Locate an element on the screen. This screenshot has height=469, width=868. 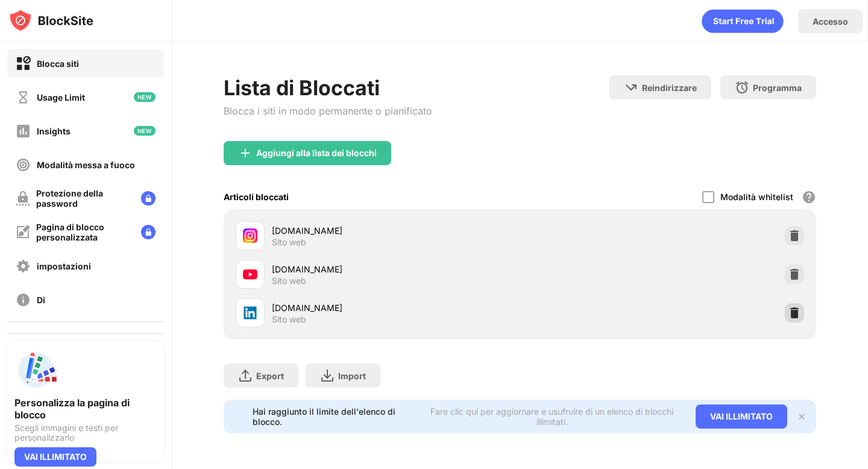
img: settings-off.svg is located at coordinates (23, 266).